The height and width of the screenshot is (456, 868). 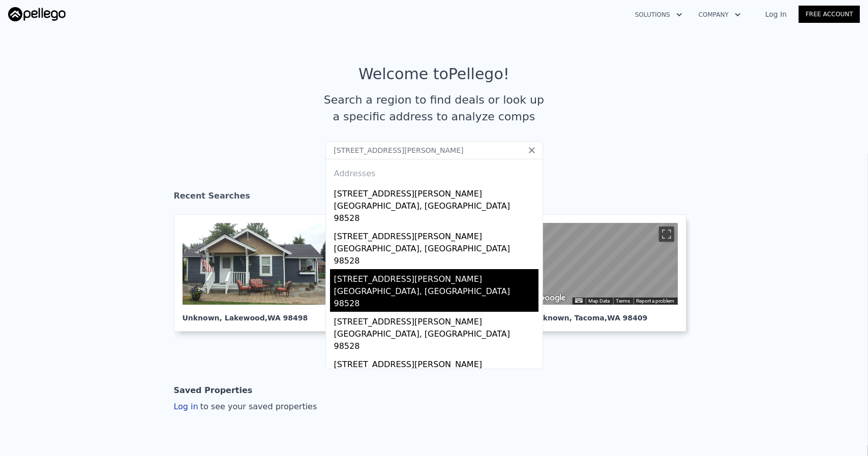 What do you see at coordinates (578, 300) in the screenshot?
I see `button: Keyboard shortcuts` at bounding box center [578, 300].